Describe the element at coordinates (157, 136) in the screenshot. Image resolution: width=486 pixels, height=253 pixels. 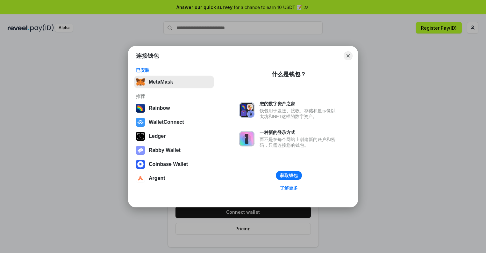
I see `div: Ledger` at that location.